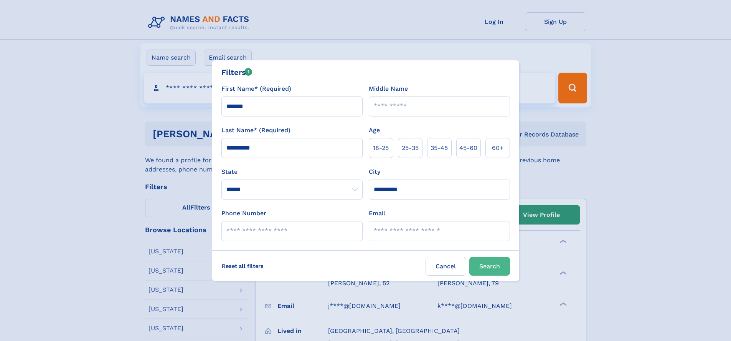 Image resolution: width=731 pixels, height=341 pixels. What do you see at coordinates (439, 148) in the screenshot?
I see `span: 35‑45` at bounding box center [439, 148].